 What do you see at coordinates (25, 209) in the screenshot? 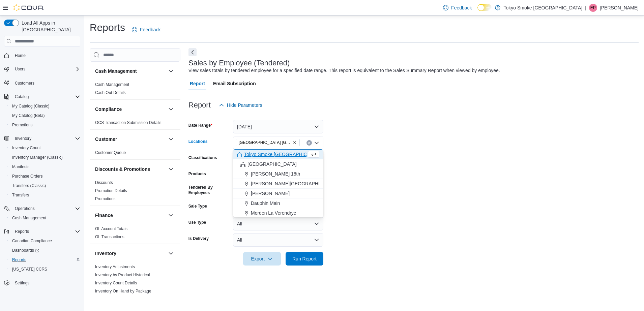
I see `button: Operations` at bounding box center [25, 209].